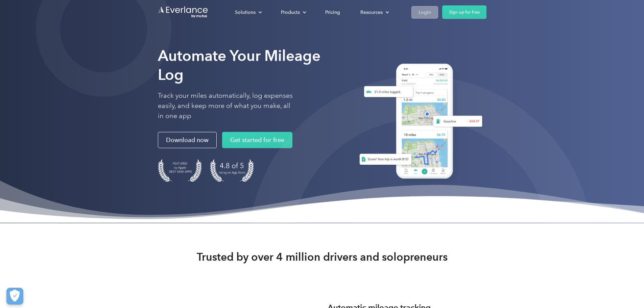 Image resolution: width=644 pixels, height=308 pixels. I want to click on a: Sign up for free, so click(464, 12).